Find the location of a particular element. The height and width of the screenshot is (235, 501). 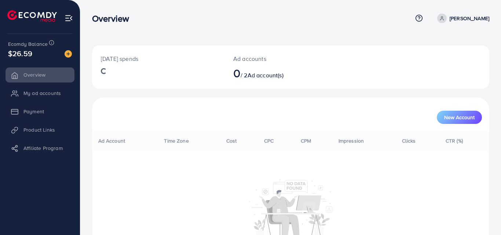

img: image is located at coordinates (68, 54).